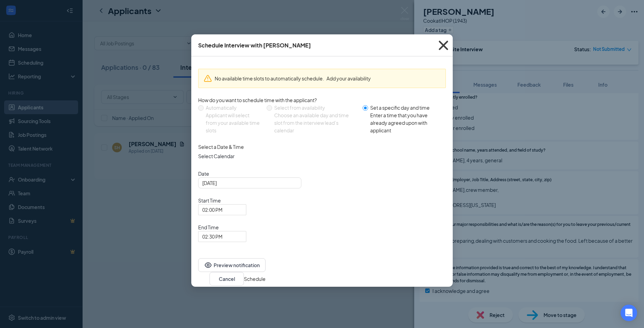 The width and height of the screenshot is (644, 328). I want to click on div: No available time slots to automatically schedule., so click(327, 78).